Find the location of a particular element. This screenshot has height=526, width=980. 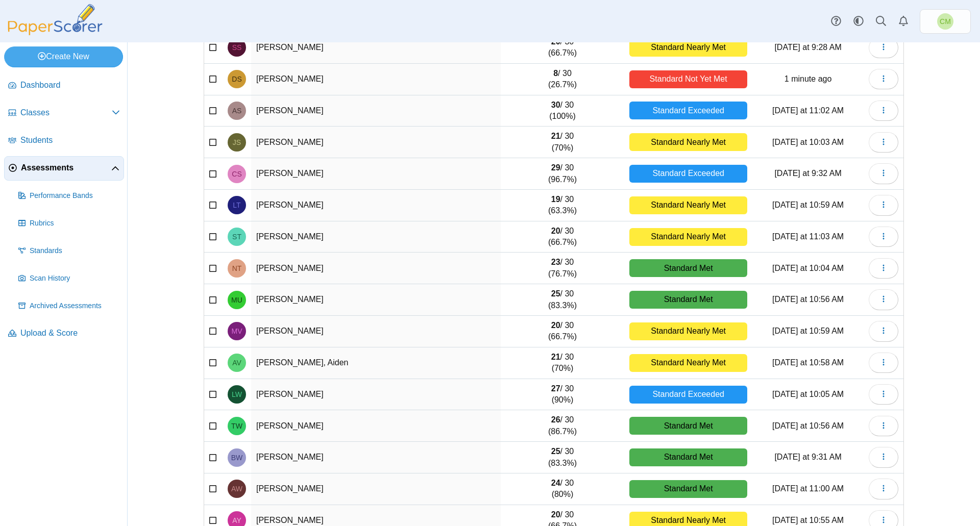

time: Oct 9, 2025 at 10:04 AM is located at coordinates (808, 268).